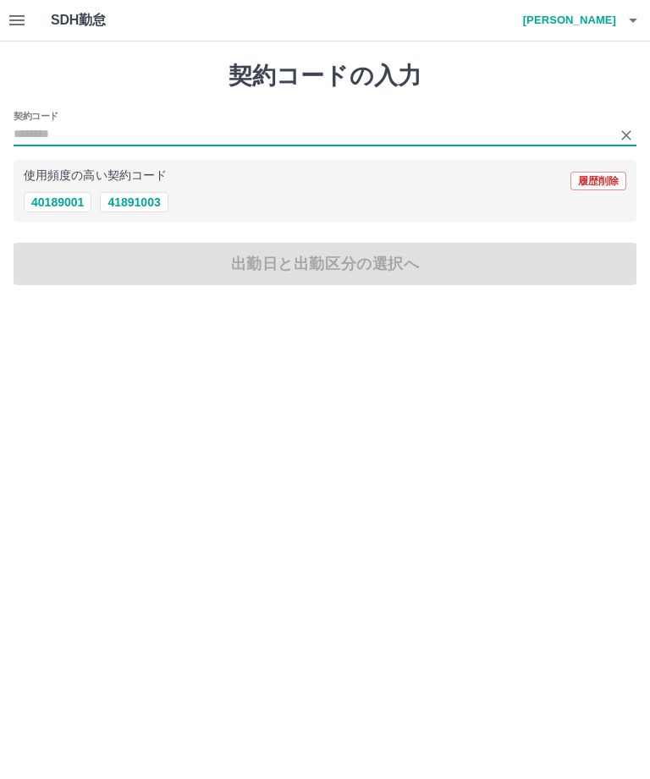 Image resolution: width=650 pixels, height=779 pixels. What do you see at coordinates (626, 135) in the screenshot?
I see `button: Clear` at bounding box center [626, 135].